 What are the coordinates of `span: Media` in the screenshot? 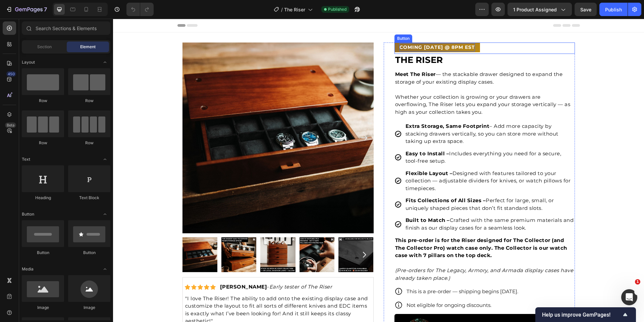 It's located at (27, 269).